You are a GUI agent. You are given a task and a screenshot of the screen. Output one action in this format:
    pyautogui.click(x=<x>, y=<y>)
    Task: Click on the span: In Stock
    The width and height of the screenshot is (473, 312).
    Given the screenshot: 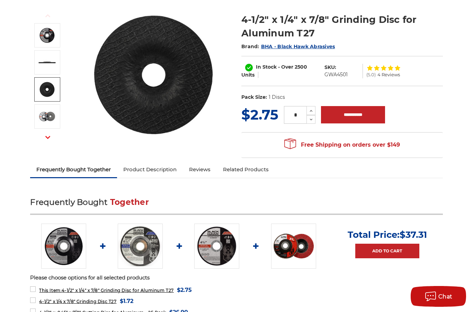 What is the action you would take?
    pyautogui.click(x=267, y=67)
    